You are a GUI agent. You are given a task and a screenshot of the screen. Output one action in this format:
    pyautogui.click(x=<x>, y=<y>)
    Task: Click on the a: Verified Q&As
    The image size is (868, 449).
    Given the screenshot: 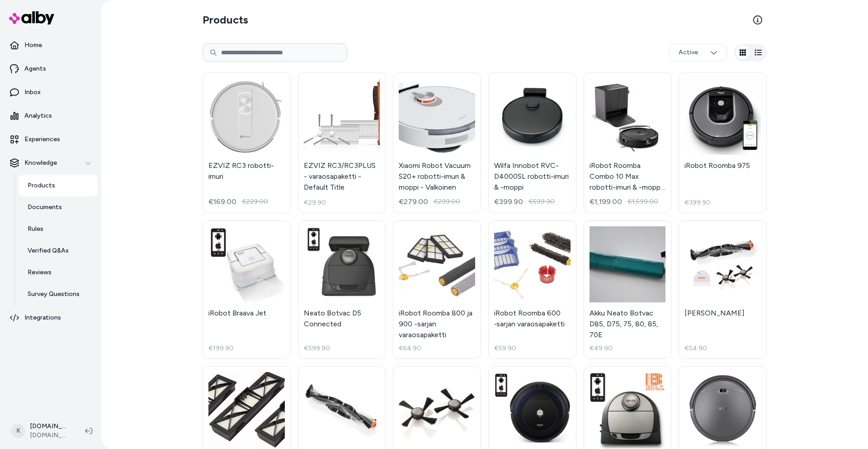 What is the action you would take?
    pyautogui.click(x=58, y=251)
    